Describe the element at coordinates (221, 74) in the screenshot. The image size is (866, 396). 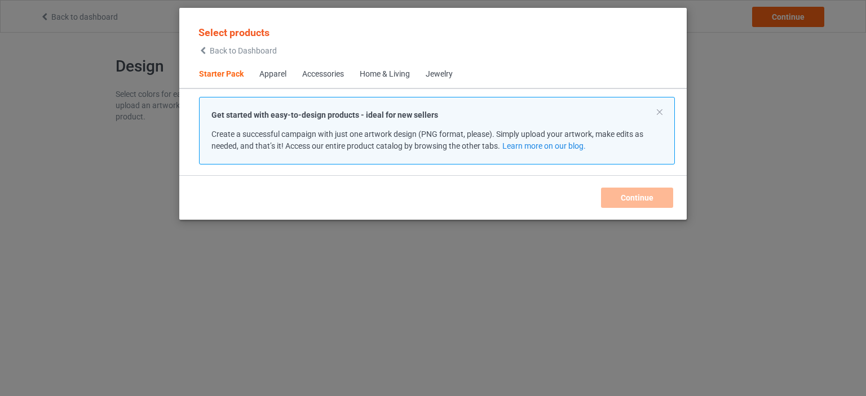
I see `span: Starter Pack` at that location.